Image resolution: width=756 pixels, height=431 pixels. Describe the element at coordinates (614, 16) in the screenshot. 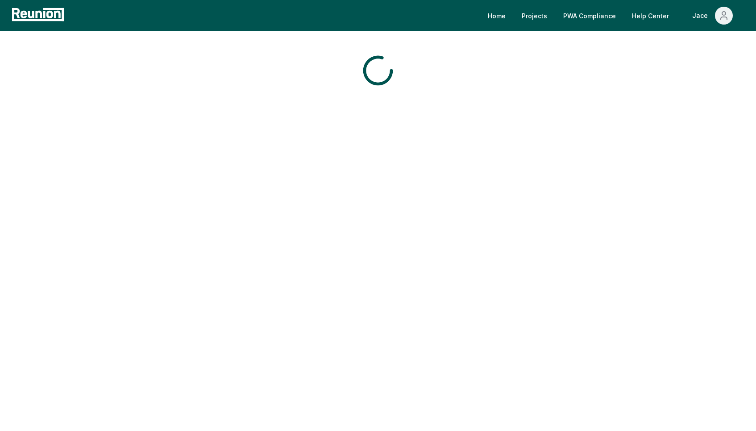

I see `nav: Main` at that location.